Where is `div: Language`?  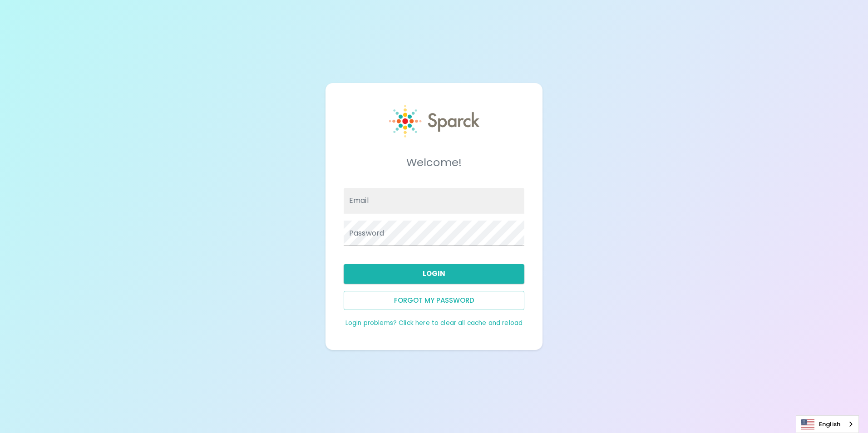
div: Language is located at coordinates (827, 424).